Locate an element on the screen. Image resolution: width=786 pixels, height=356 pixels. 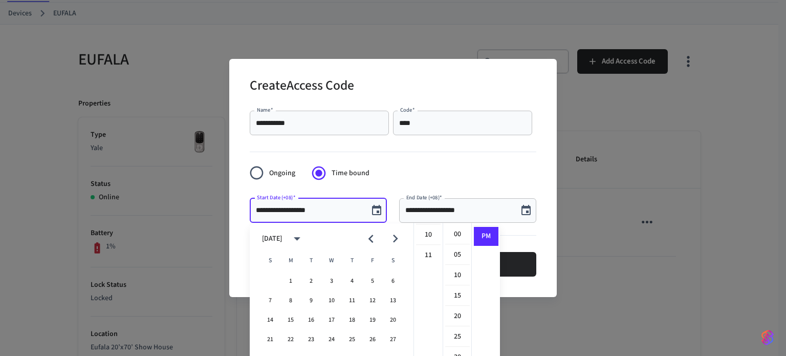
li: 15 minutes is located at coordinates (458, 296).